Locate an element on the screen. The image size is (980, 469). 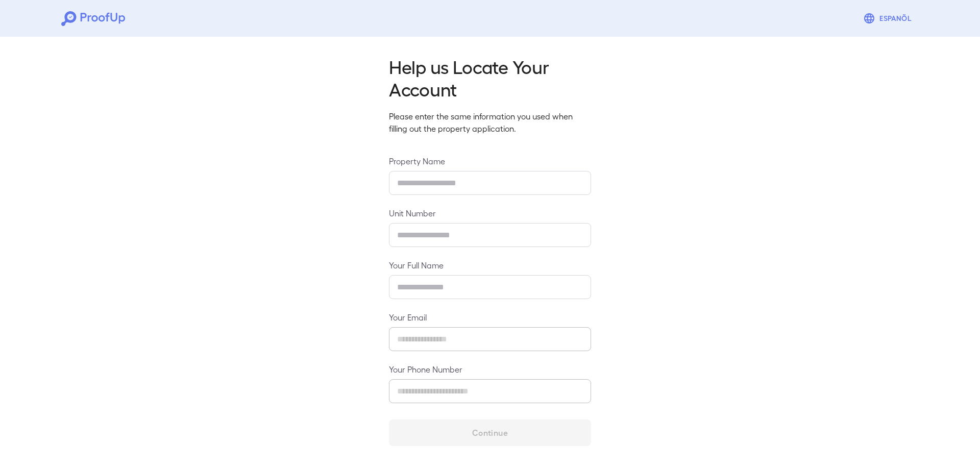
label: Your Full Name is located at coordinates (490, 265).